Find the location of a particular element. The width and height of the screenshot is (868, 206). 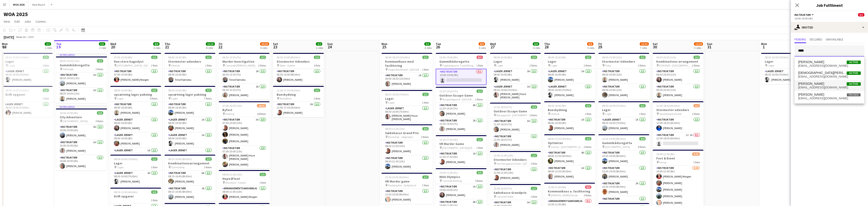

span: 1/2 is located at coordinates (696, 106).